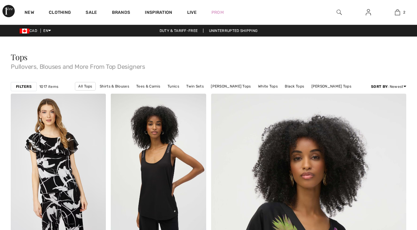 This screenshot has height=230, width=417. What do you see at coordinates (148, 86) in the screenshot?
I see `a: Tees & Camis` at bounding box center [148, 86].